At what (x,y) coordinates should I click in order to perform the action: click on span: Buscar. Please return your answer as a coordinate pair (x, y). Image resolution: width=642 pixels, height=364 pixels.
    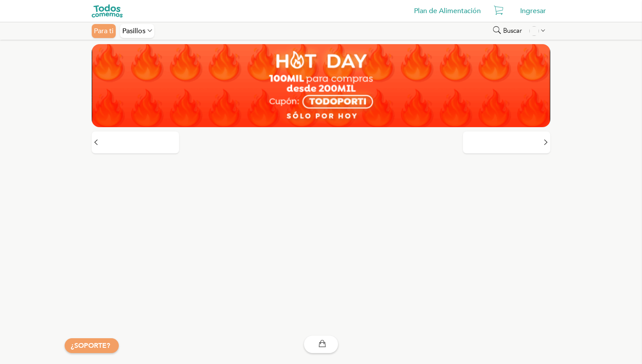
    Looking at the image, I should click on (512, 31).